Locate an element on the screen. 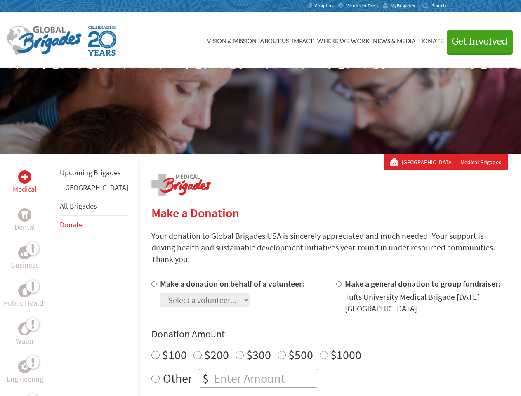 This screenshot has height=396, width=521. a: All Brigades is located at coordinates (78, 206).